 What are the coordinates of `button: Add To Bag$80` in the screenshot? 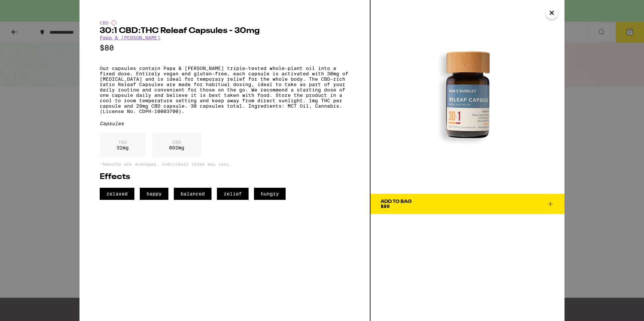 It's located at (467, 204).